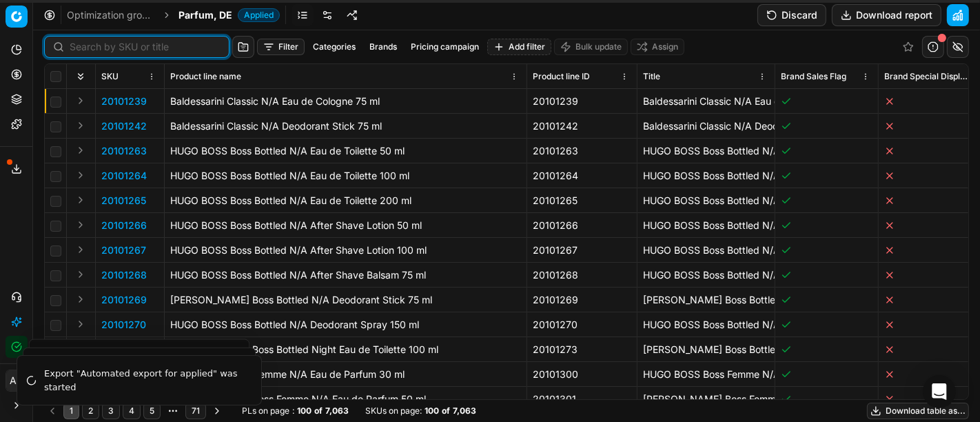 This screenshot has height=422, width=980. Describe the element at coordinates (582, 102) in the screenshot. I see `div: 20101239` at that location.